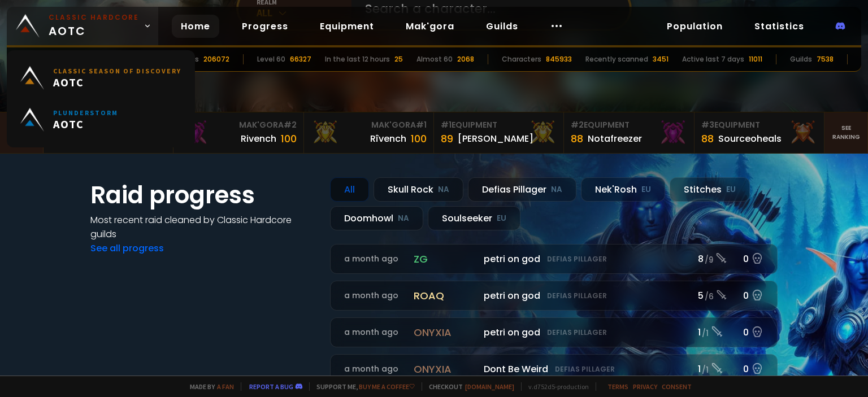 This screenshot has width=868, height=397. What do you see at coordinates (677, 386) in the screenshot?
I see `a: Consent` at bounding box center [677, 386].